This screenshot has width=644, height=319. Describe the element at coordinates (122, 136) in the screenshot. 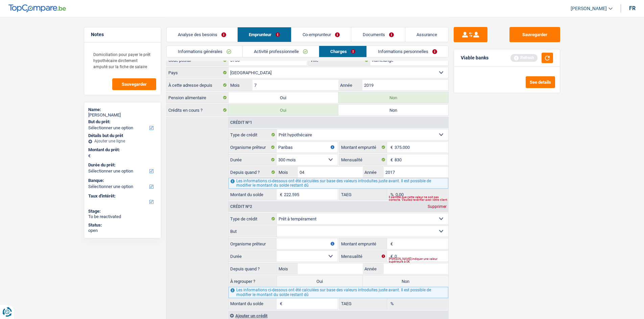

I see `div: Détails but du prêt` at that location.